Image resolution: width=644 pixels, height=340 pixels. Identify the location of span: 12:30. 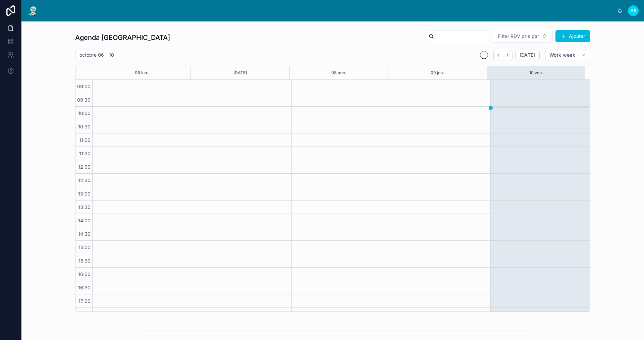
(84, 180).